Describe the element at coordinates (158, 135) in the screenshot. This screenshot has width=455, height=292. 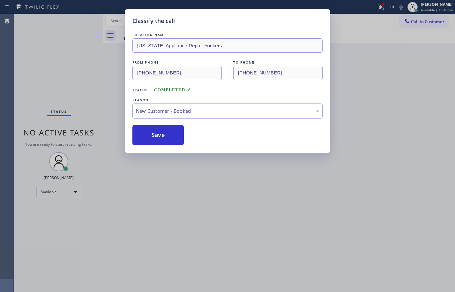
I see `button: Save` at that location.